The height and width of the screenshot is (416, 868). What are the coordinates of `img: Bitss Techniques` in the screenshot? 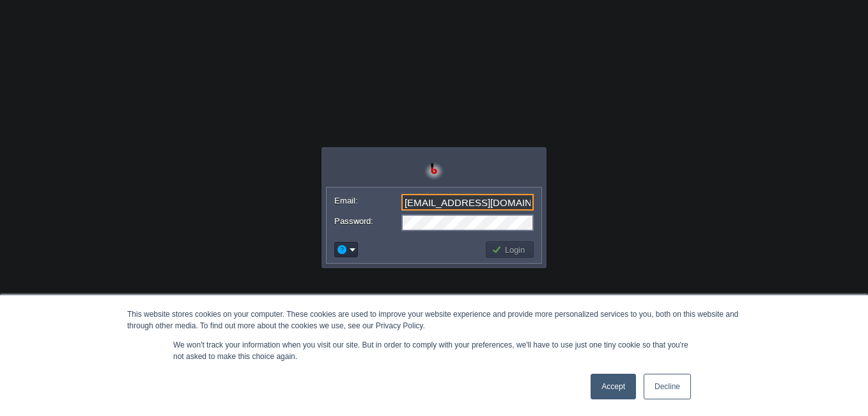 It's located at (434, 170).